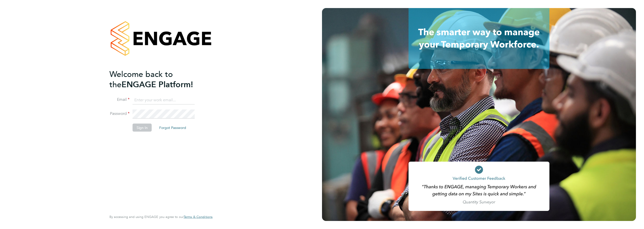  What do you see at coordinates (141, 79) in the screenshot?
I see `span: Welcome back to the` at bounding box center [141, 79].